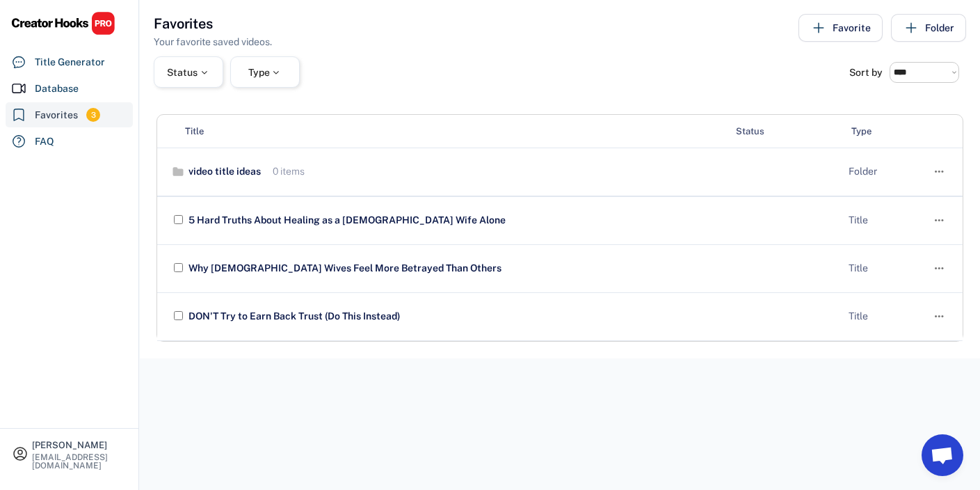 The height and width of the screenshot is (490, 980). What do you see at coordinates (841, 28) in the screenshot?
I see `button: Favorite` at bounding box center [841, 28].